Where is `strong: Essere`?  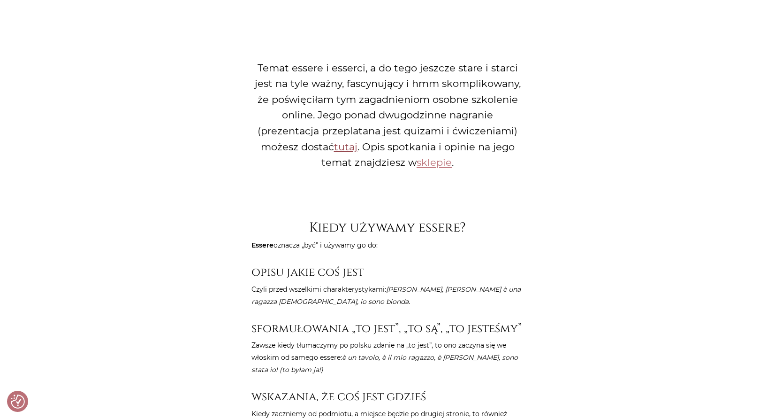
strong: Essere is located at coordinates (262, 245).